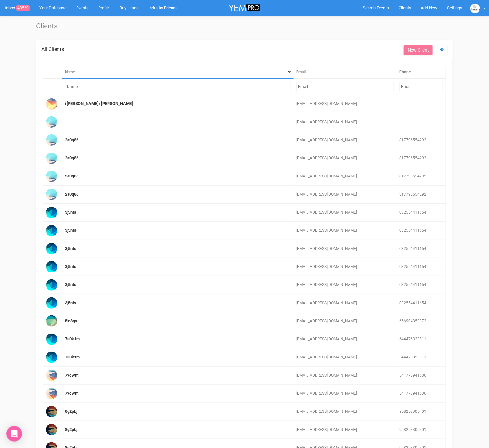  What do you see at coordinates (421, 321) in the screenshot?
I see `td: 656904353372` at bounding box center [421, 321].